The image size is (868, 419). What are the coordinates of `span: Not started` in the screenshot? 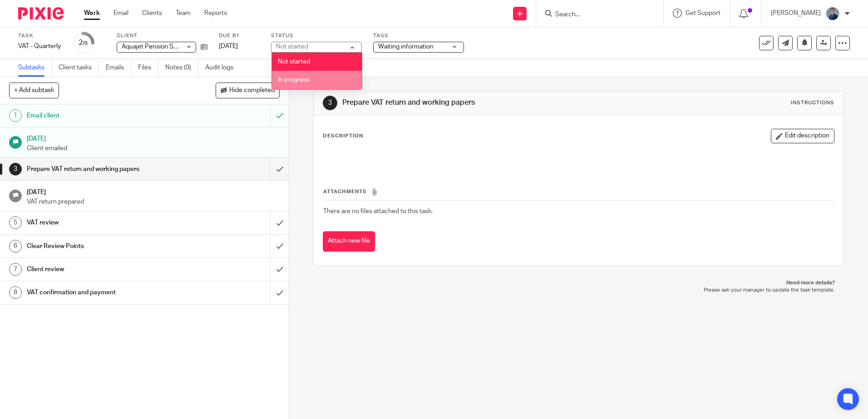 It's located at (294, 62).